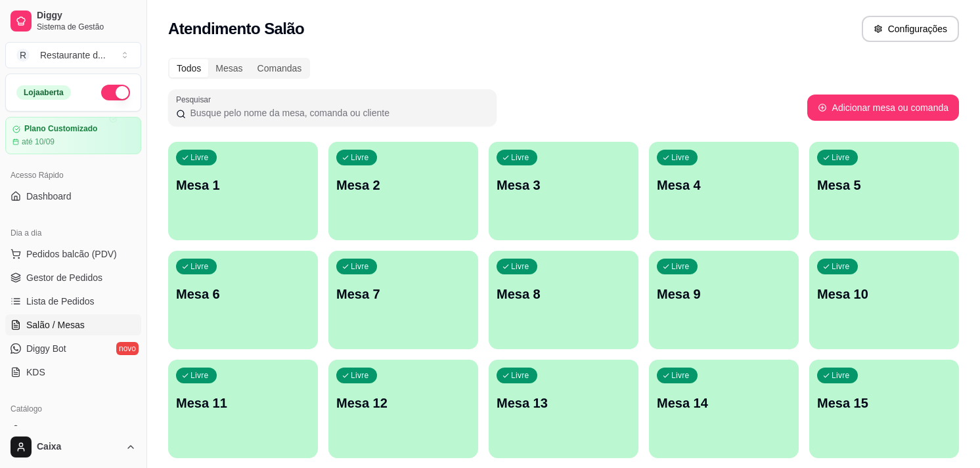 This screenshot has width=980, height=468. Describe the element at coordinates (196, 99) in the screenshot. I see `label: Pesquisar` at that location.